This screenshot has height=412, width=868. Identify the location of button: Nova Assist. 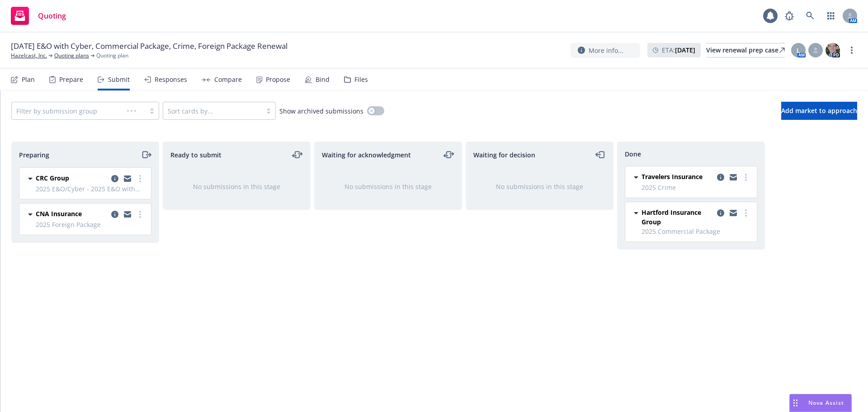
(820, 403).